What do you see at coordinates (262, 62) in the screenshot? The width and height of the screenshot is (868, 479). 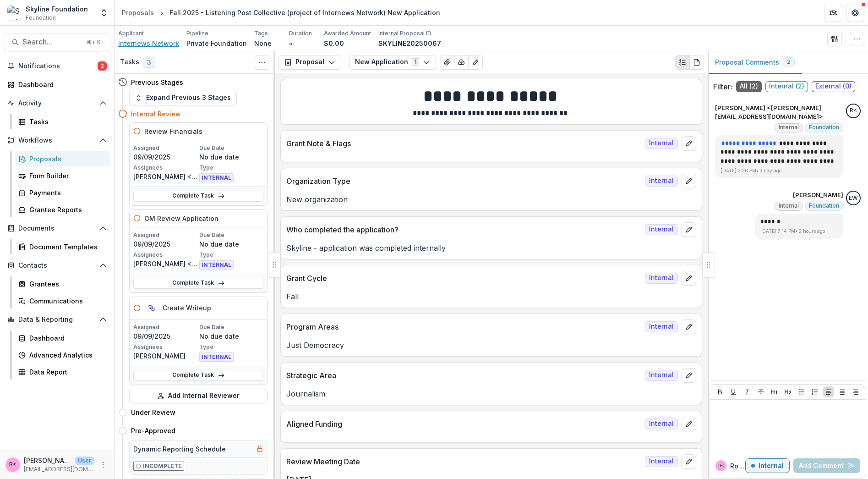 I see `button: Toggle View Cancelled Tasks` at bounding box center [262, 62].